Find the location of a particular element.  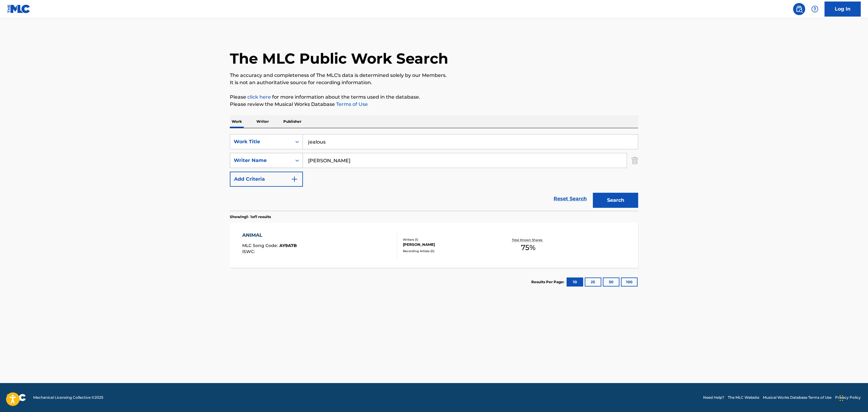

a: click here is located at coordinates (259, 97).